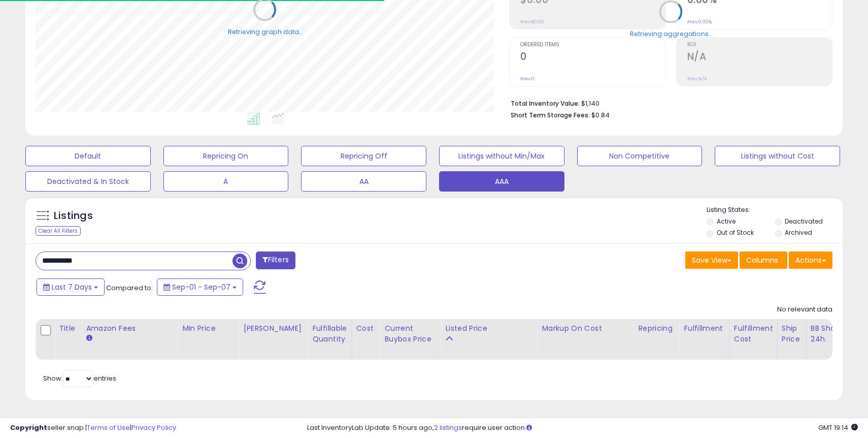 This screenshot has width=868, height=438. Describe the element at coordinates (58, 230) in the screenshot. I see `div: Clear All Filters` at that location.